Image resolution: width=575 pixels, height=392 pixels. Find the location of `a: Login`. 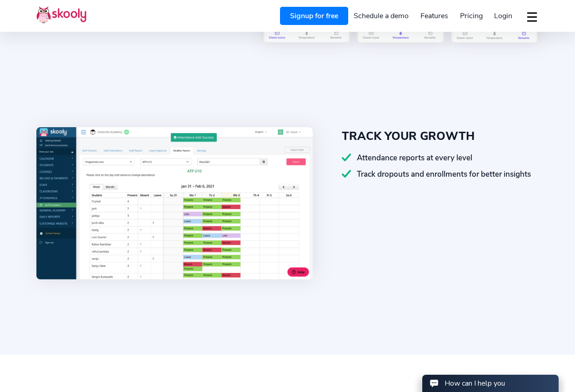

a: Login is located at coordinates (503, 16).